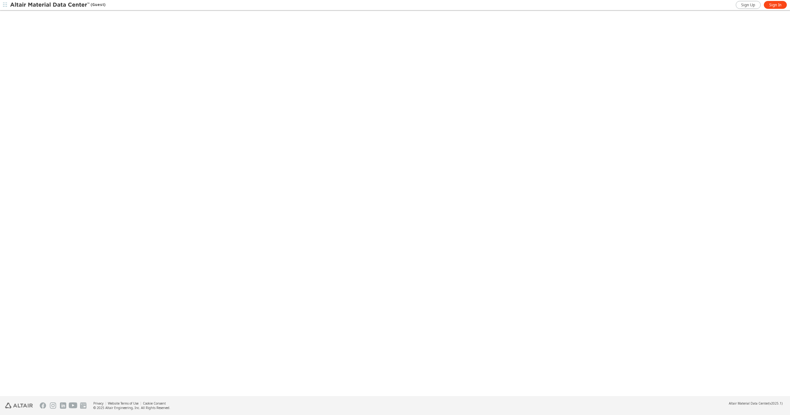 Image resolution: width=790 pixels, height=415 pixels. I want to click on a: Privacy, so click(98, 403).